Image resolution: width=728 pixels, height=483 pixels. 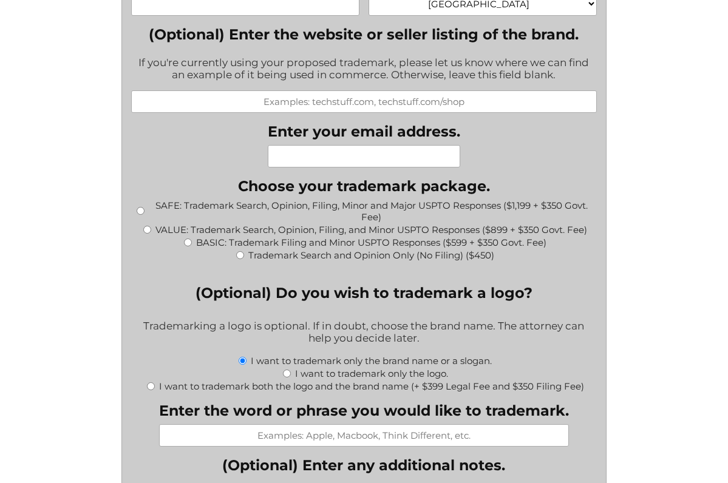 What do you see at coordinates (364, 101) in the screenshot?
I see `input: Examples: techstuff.com, techstuff.com/shop` at bounding box center [364, 101].